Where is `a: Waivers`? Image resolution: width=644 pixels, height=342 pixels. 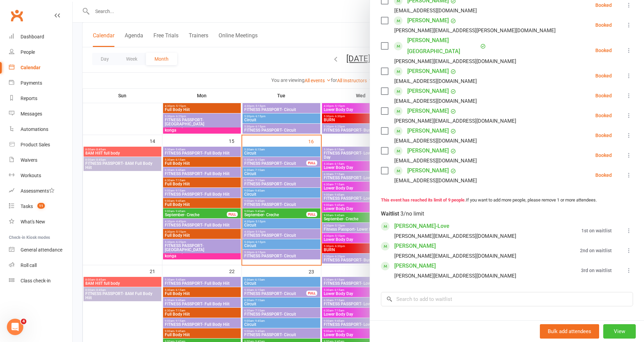 a: Waivers is located at coordinates (40, 160).